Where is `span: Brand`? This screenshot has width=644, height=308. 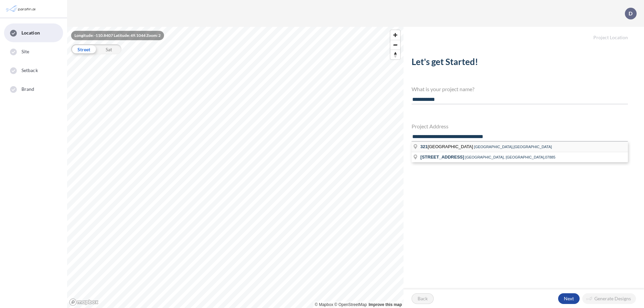 span: Brand is located at coordinates (28, 89).